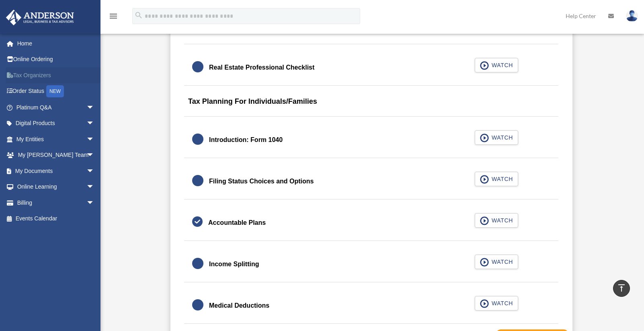 The height and width of the screenshot is (331, 644). I want to click on i: menu, so click(114, 16).